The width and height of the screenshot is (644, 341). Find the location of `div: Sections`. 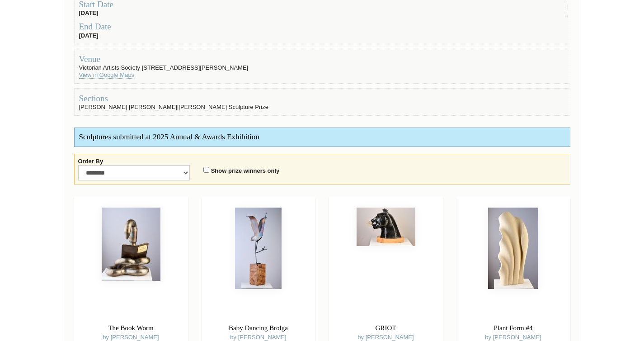

div: Sections is located at coordinates (322, 98).